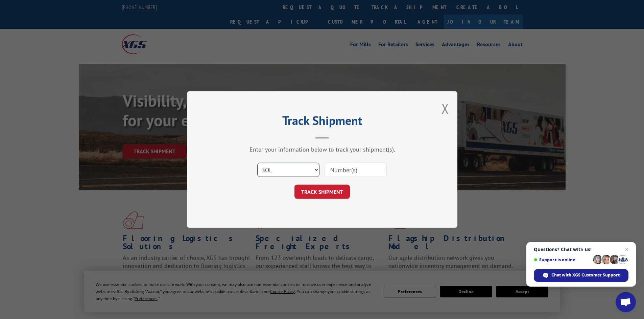 This screenshot has height=319, width=644. Describe the element at coordinates (585, 275) in the screenshot. I see `span: Chat with XGS Customer Support` at that location.